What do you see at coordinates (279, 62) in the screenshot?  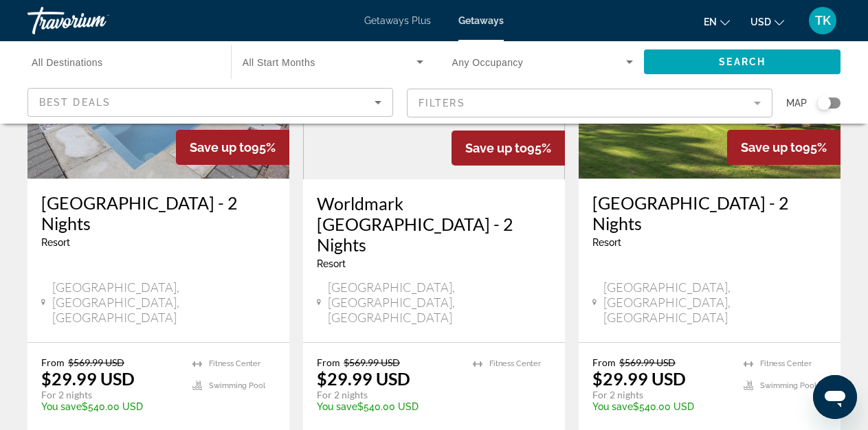 I see `span: All Start Months` at bounding box center [279, 62].